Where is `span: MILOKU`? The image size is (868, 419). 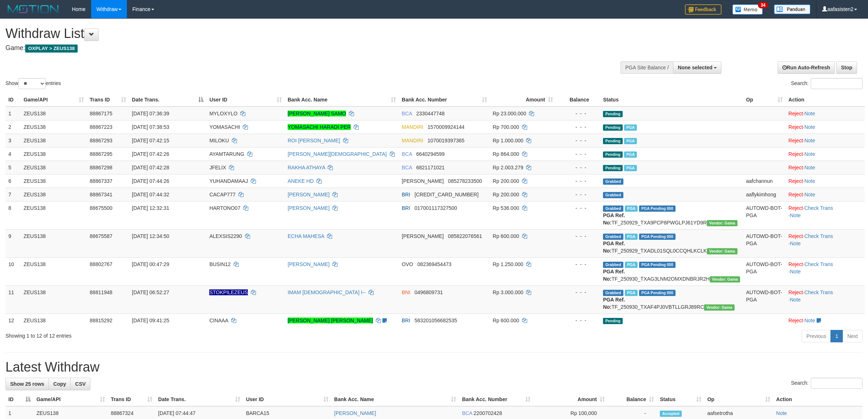
span: MILOKU is located at coordinates (219, 140).